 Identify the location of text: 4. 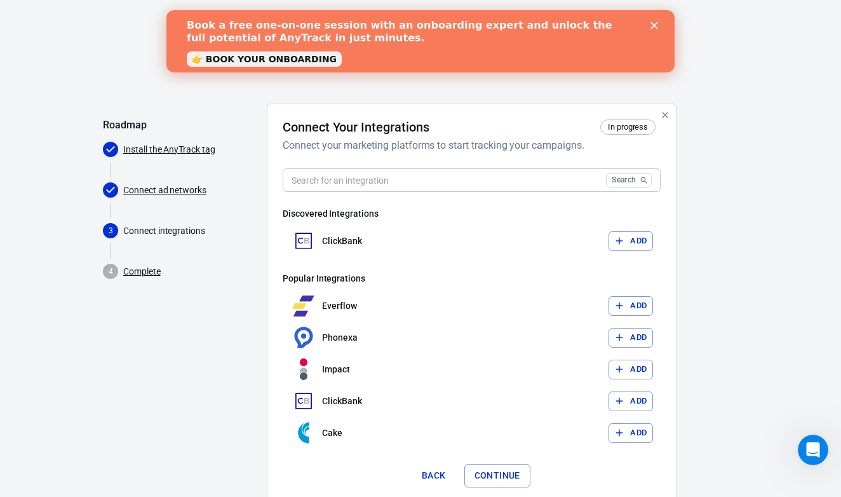
(111, 271).